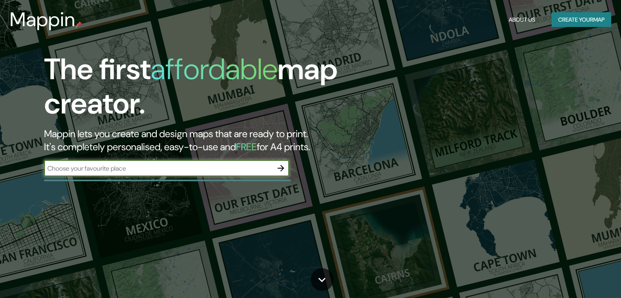 The height and width of the screenshot is (298, 621). Describe the element at coordinates (199, 140) in the screenshot. I see `h2: Mappin lets you create and design maps that are ready to print. It's completely personalised, eas...` at that location.